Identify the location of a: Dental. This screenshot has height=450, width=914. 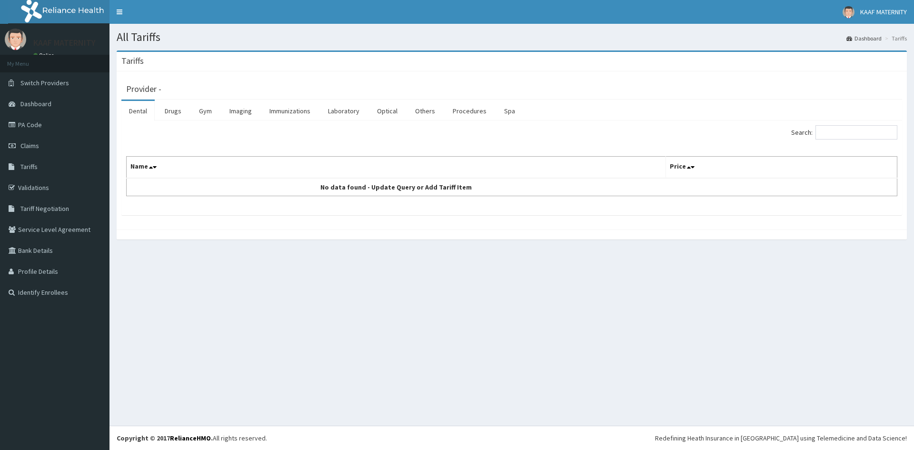
(138, 111).